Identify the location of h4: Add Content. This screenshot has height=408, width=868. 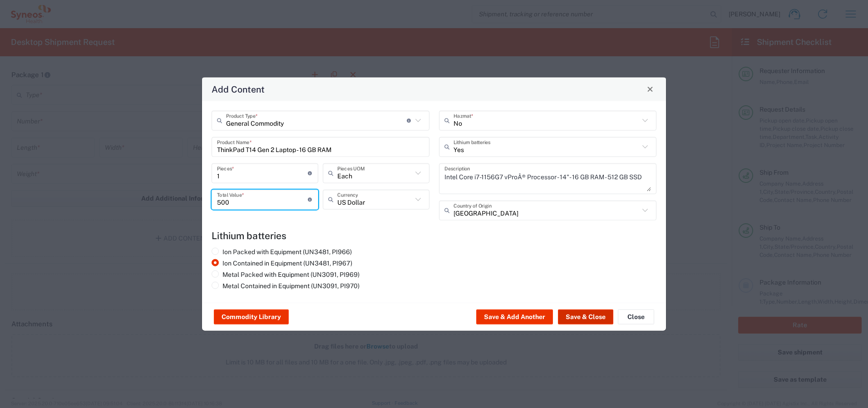
(238, 89).